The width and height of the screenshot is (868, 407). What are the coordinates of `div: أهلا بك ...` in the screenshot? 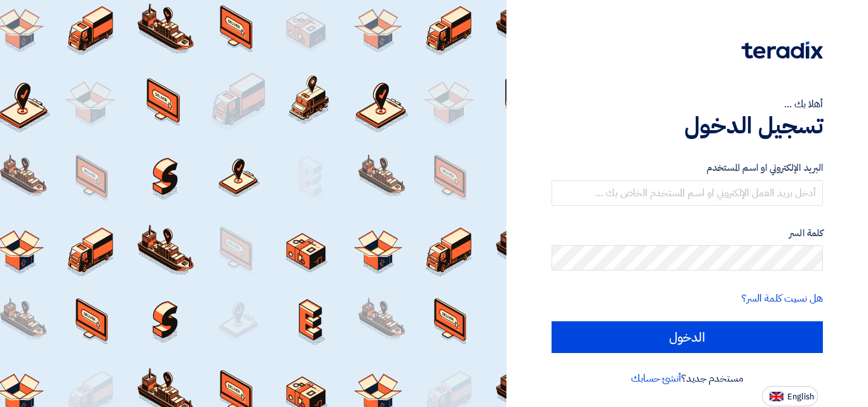 It's located at (687, 104).